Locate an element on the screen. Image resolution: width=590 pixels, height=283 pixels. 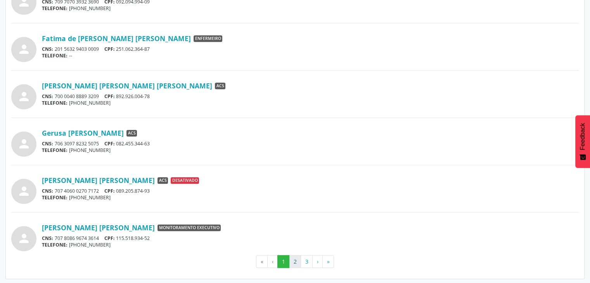
div: 700 0040 8889 3209 892.926.004-78 is located at coordinates (310, 96).